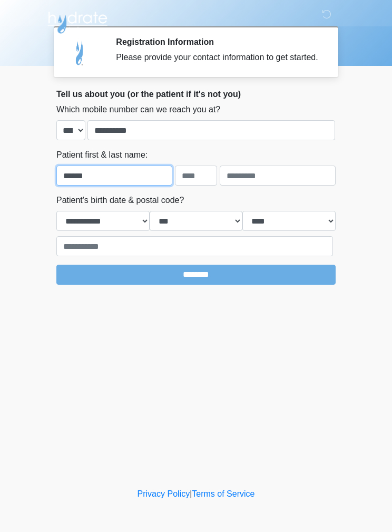 This screenshot has height=532, width=392. What do you see at coordinates (196, 94) in the screenshot?
I see `h2: Tell us about you (or the patient if it's not you)` at bounding box center [196, 94].